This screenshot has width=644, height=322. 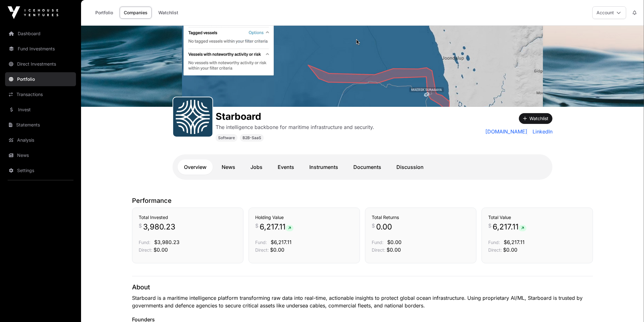 I want to click on a: Invest, so click(x=41, y=110).